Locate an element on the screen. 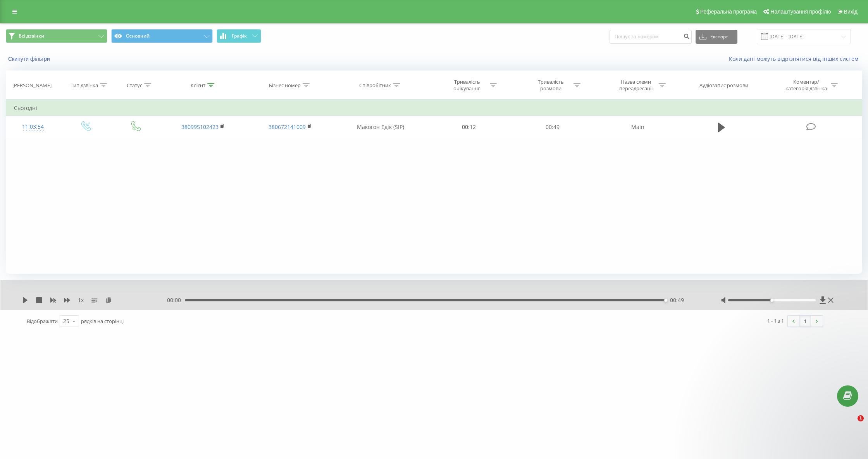 This screenshot has width=868, height=459. div: 25 is located at coordinates (66, 321).